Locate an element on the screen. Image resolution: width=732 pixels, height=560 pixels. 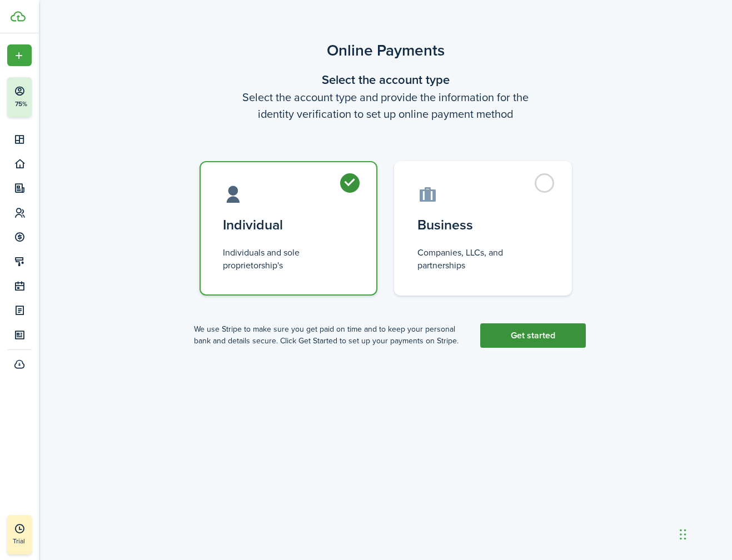
div: Chat Widget is located at coordinates (704, 533).